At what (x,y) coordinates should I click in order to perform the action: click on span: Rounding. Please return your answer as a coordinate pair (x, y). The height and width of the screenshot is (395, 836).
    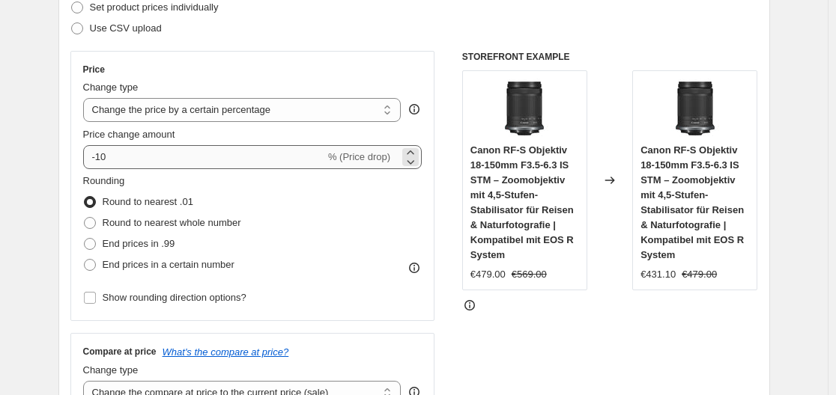
    Looking at the image, I should click on (104, 180).